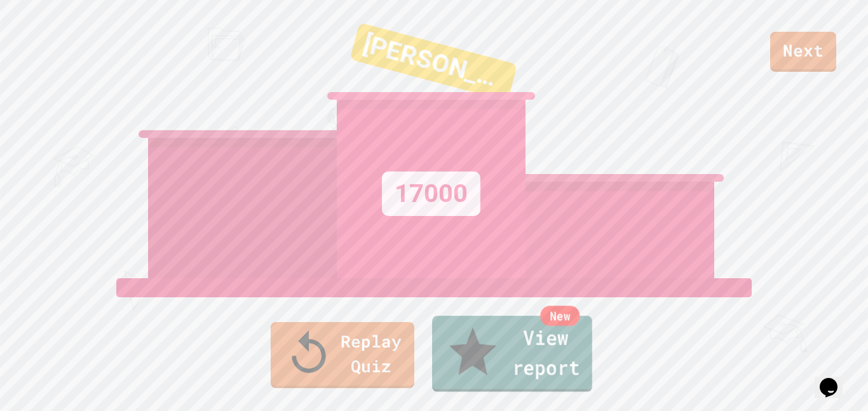 The image size is (868, 411). Describe the element at coordinates (512, 354) in the screenshot. I see `a: View report` at that location.